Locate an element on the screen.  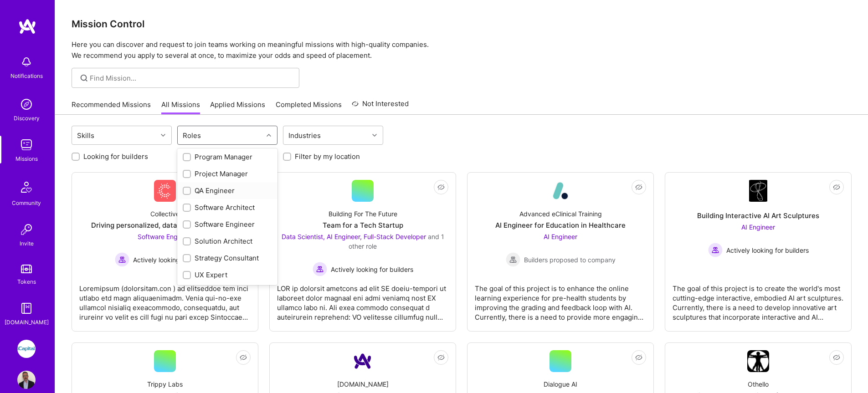
div: Project Manager is located at coordinates (227, 174).